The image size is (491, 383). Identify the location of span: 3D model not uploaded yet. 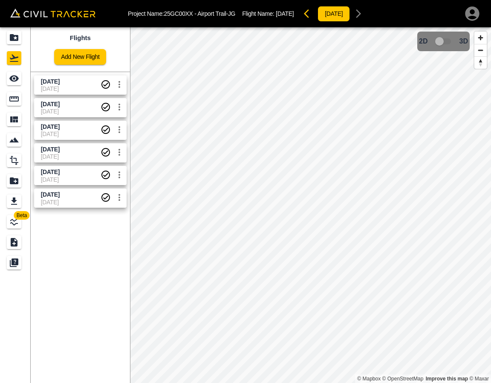
(443, 41).